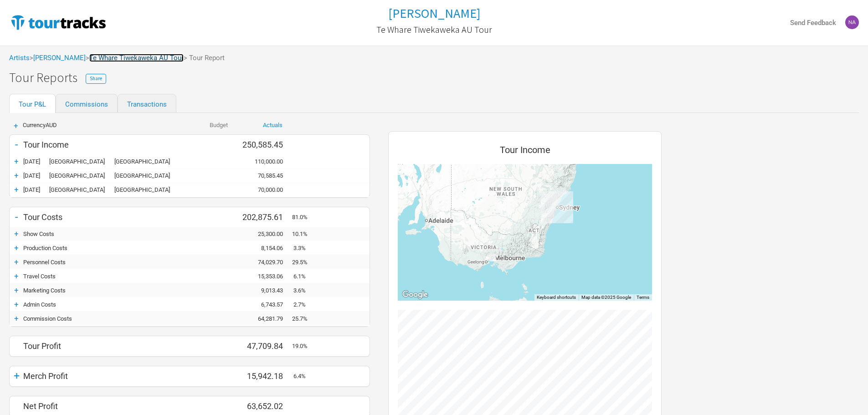 The height and width of the screenshot is (415, 868). Describe the element at coordinates (265, 248) in the screenshot. I see `div: 8,154.06` at that location.